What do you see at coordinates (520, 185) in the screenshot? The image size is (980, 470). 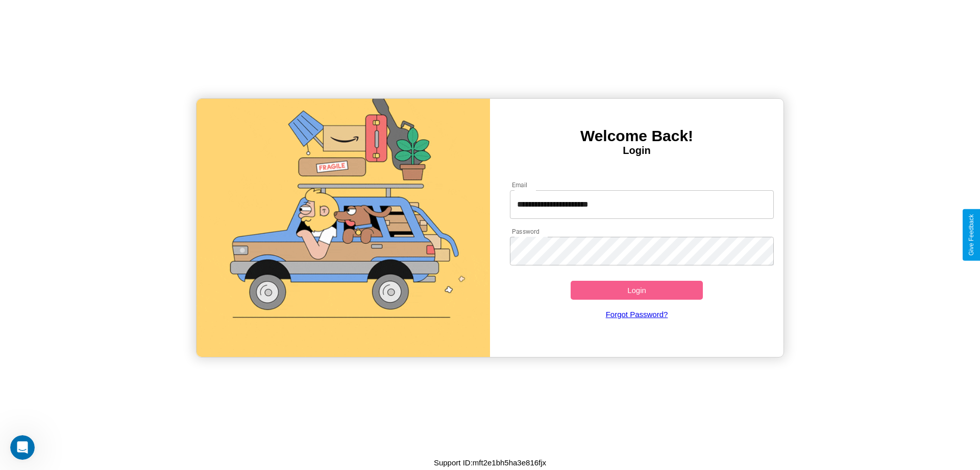 I see `label: Email` at bounding box center [520, 185].